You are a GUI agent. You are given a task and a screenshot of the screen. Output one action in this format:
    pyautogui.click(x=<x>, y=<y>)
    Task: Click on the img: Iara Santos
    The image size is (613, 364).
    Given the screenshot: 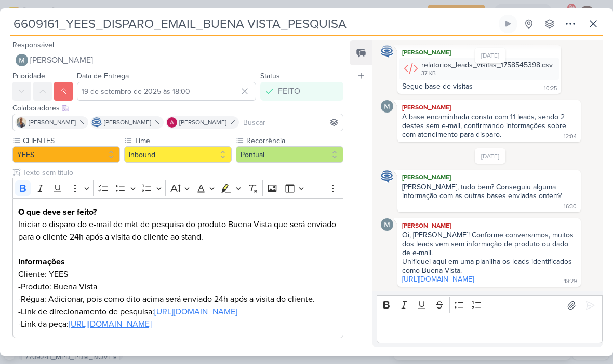 What is the action you would take?
    pyautogui.click(x=22, y=122)
    